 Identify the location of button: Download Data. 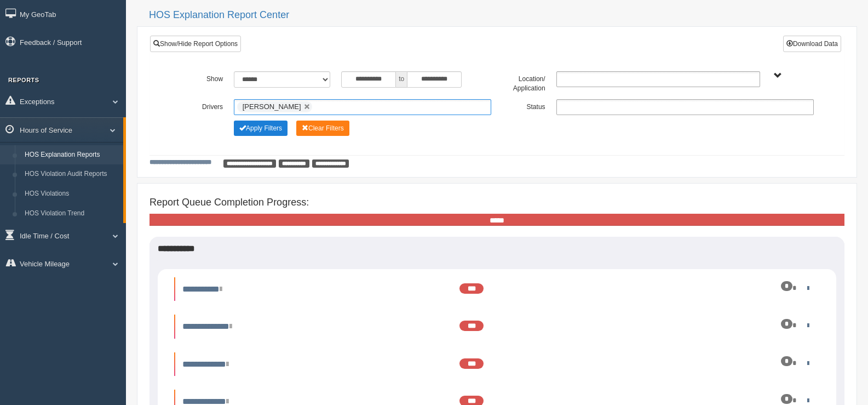
(812, 44).